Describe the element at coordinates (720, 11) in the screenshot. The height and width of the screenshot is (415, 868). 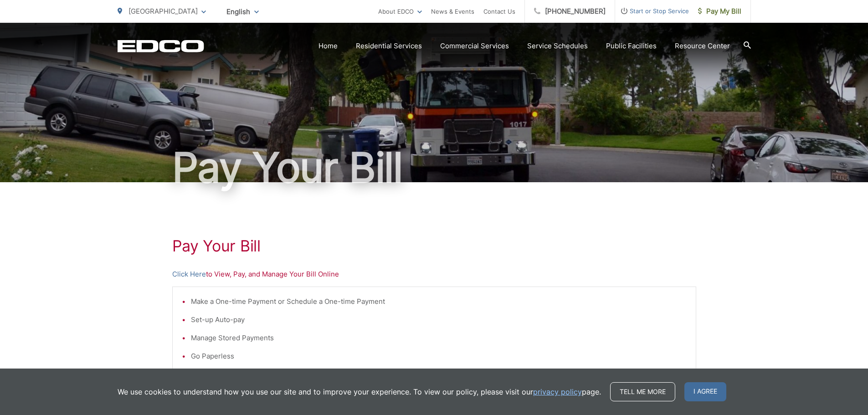
I see `span: Pay My Bill` at that location.